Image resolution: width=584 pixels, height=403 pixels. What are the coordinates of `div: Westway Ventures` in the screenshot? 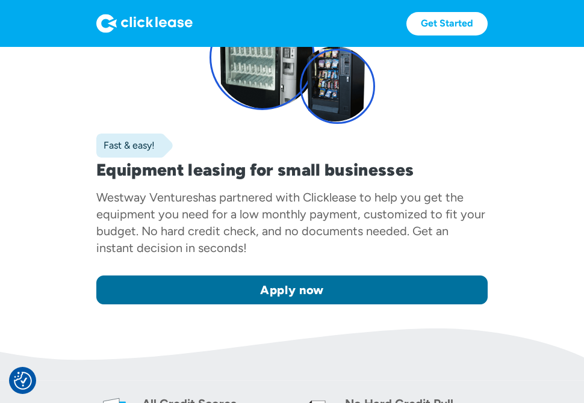 It's located at (147, 197).